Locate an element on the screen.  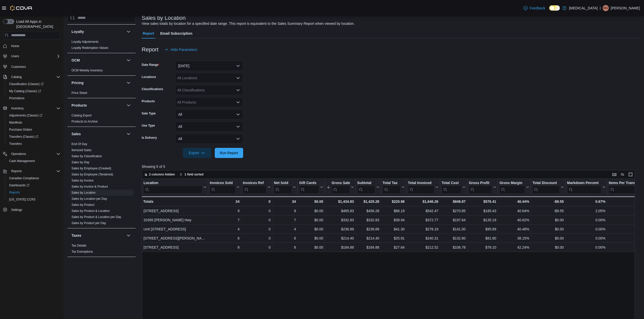
div: OCM is located at coordinates (101, 72).